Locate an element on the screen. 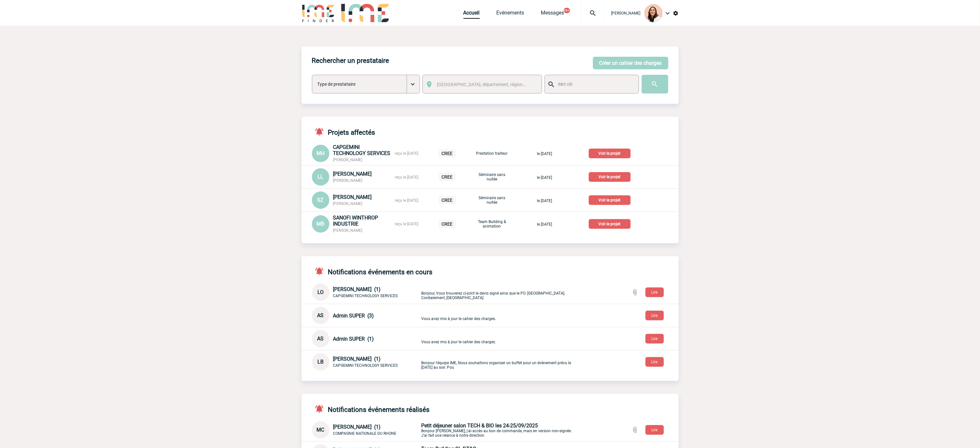 This screenshot has width=980, height=448. span: MC is located at coordinates (321, 429).